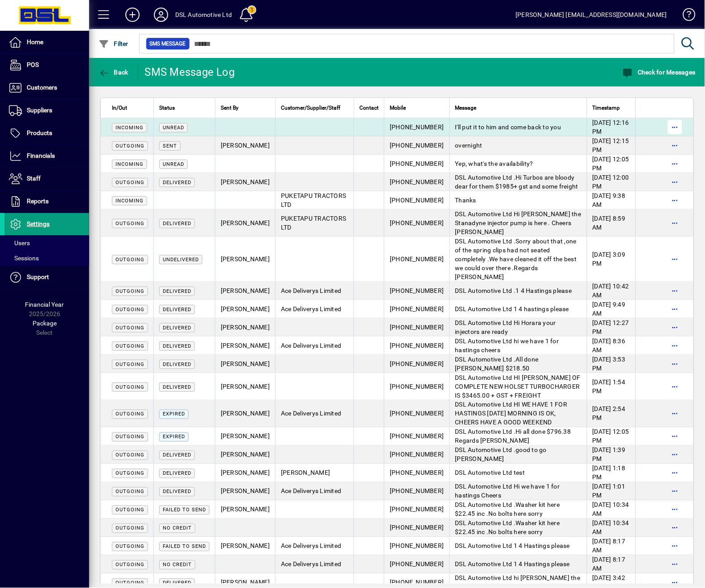 This screenshot has height=588, width=705. I want to click on span: Package, so click(44, 323).